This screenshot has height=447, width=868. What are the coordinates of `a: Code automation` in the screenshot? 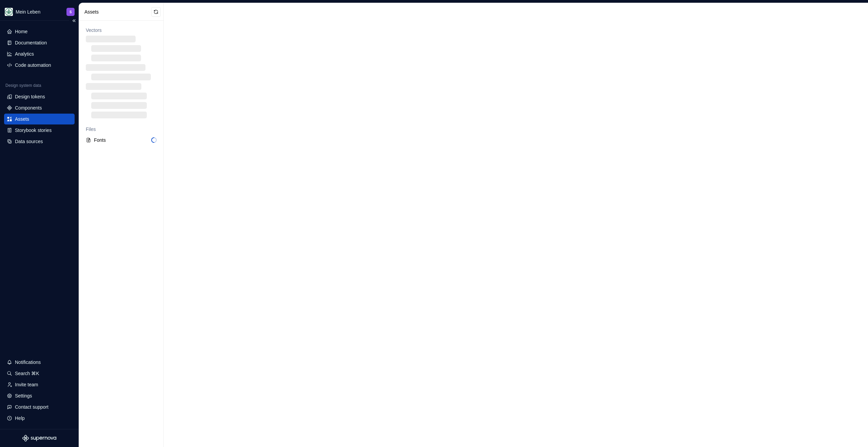 It's located at (40, 65).